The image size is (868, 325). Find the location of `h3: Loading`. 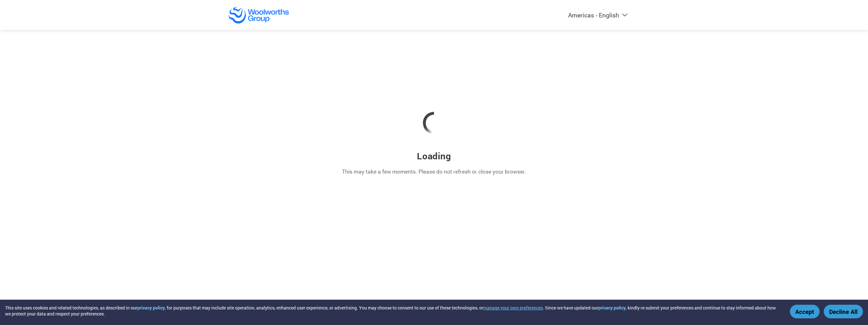

h3: Loading is located at coordinates (434, 156).